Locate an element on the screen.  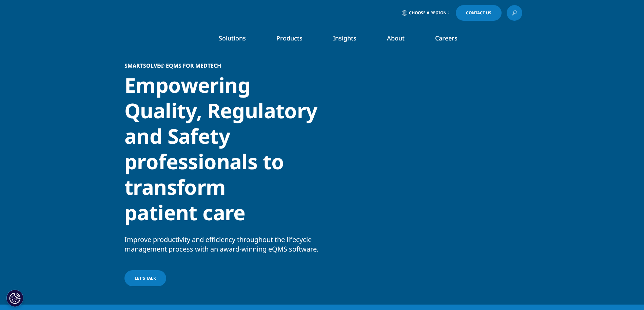
a: Solutions is located at coordinates (232, 38).